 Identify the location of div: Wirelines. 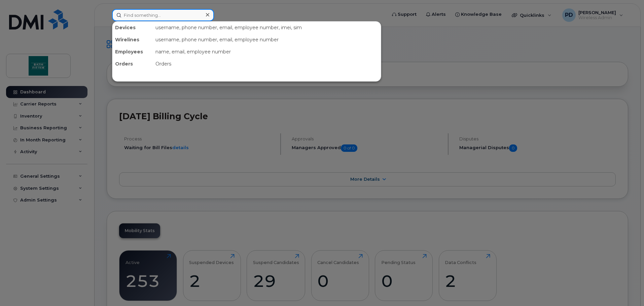
(132, 40).